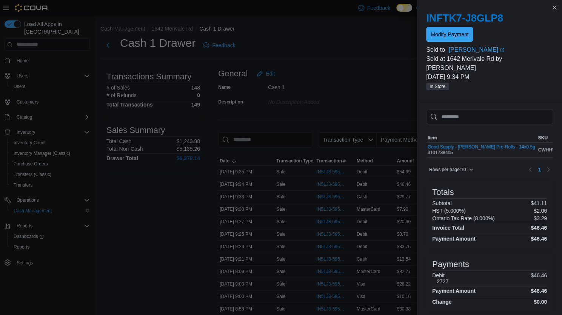 Image resolution: width=562 pixels, height=315 pixels. What do you see at coordinates (542, 138) in the screenshot?
I see `span: SKU` at bounding box center [542, 138].